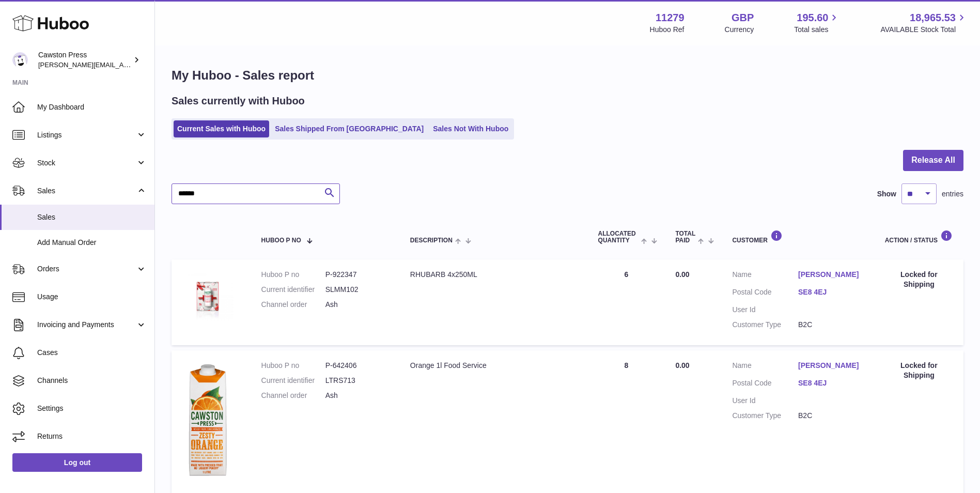  Describe the element at coordinates (221, 129) in the screenshot. I see `a: Current Sales with Huboo` at that location.